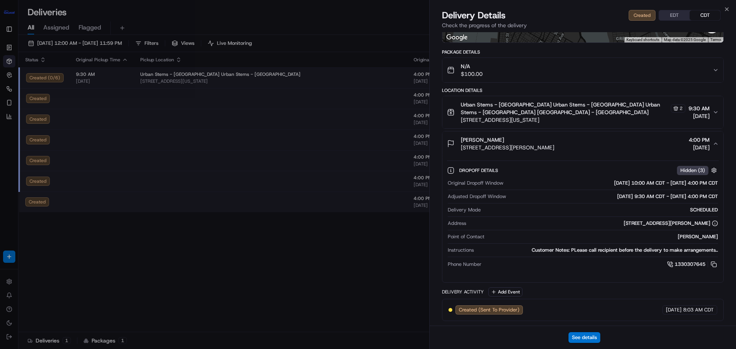 This screenshot has height=349, width=736. I want to click on span: Phone Number, so click(464, 264).